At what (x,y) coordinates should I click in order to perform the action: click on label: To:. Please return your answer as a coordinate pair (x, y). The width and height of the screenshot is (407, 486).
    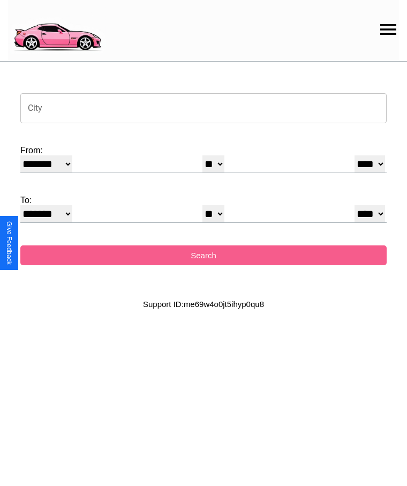
    Looking at the image, I should click on (204, 200).